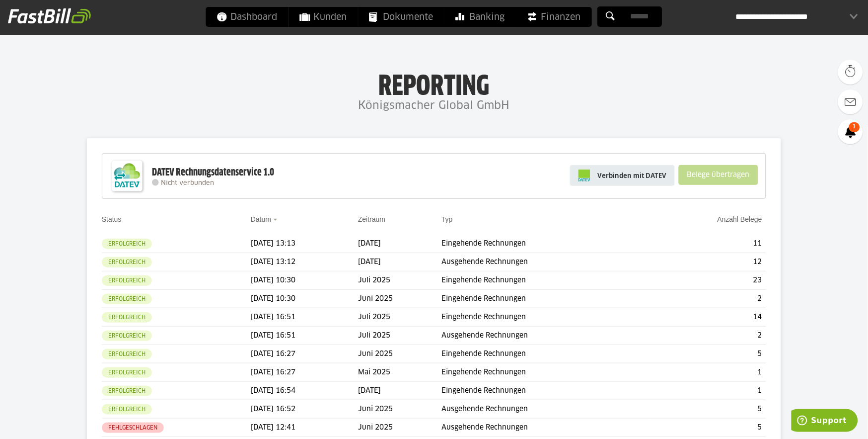 Image resolution: width=868 pixels, height=439 pixels. What do you see at coordinates (554, 17) in the screenshot?
I see `span: Finanzen` at bounding box center [554, 17].